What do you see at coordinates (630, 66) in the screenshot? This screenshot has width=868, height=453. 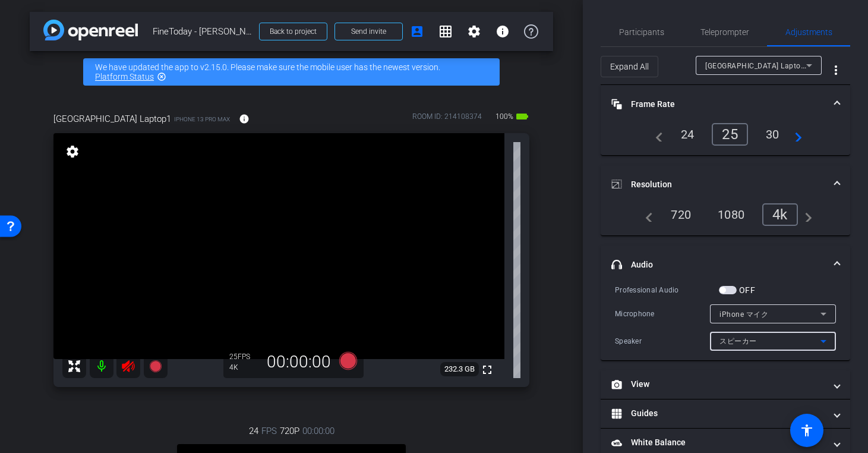 I see `button: Expand All` at bounding box center [630, 66].